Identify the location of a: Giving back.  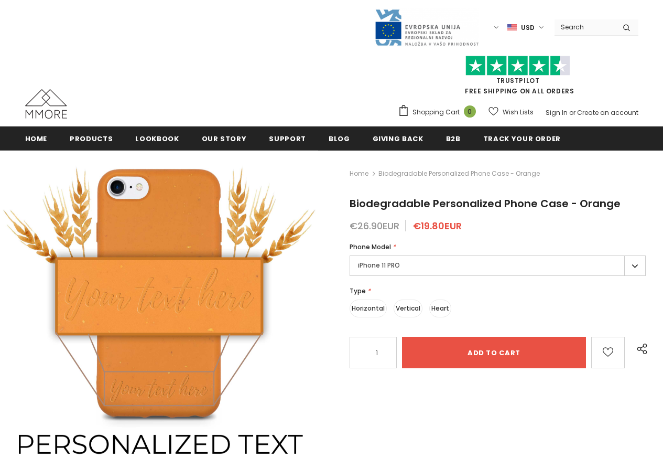
(398, 138).